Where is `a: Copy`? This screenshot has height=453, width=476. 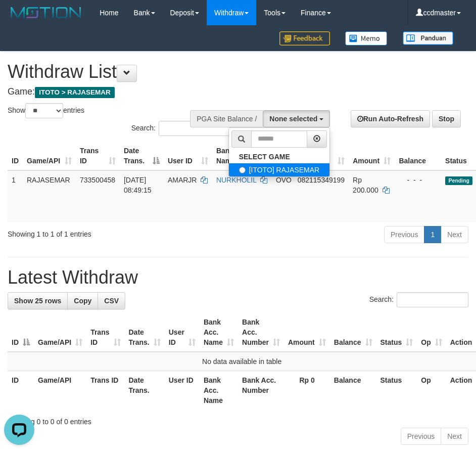
a: Copy is located at coordinates (82, 301).